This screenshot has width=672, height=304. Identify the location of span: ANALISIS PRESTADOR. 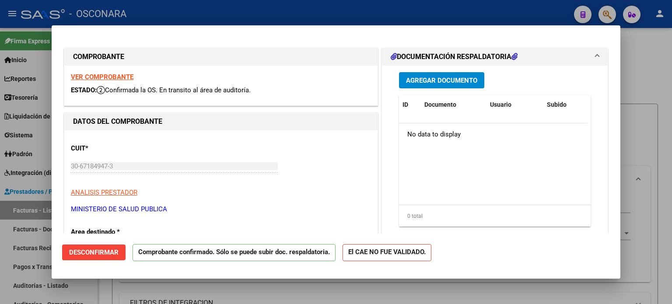
(104, 193).